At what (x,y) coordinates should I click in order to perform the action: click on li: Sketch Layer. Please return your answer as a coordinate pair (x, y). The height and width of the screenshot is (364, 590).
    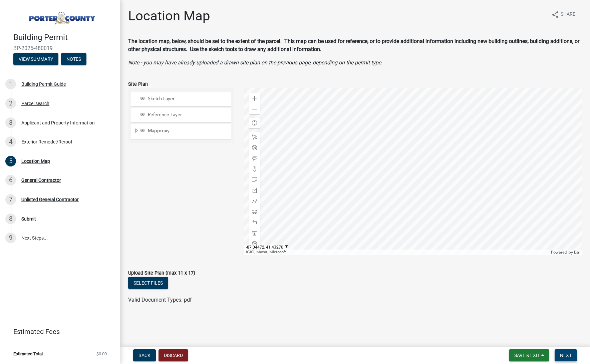
    Looking at the image, I should click on (181, 99).